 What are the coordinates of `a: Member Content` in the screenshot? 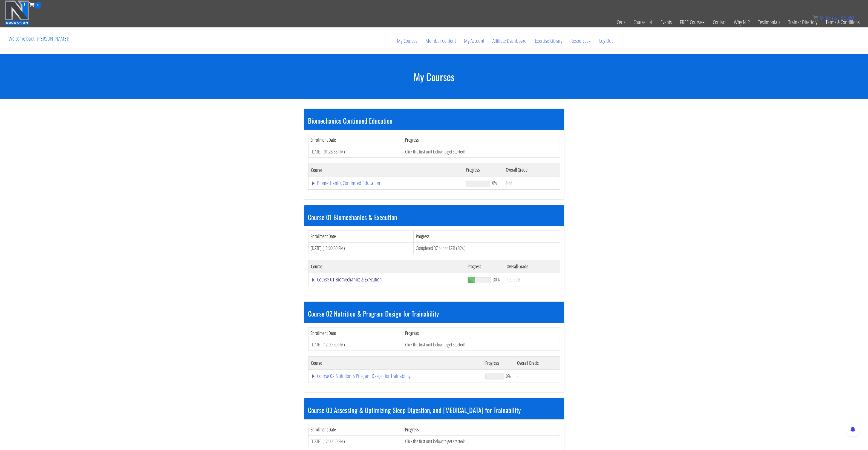 It's located at (441, 41).